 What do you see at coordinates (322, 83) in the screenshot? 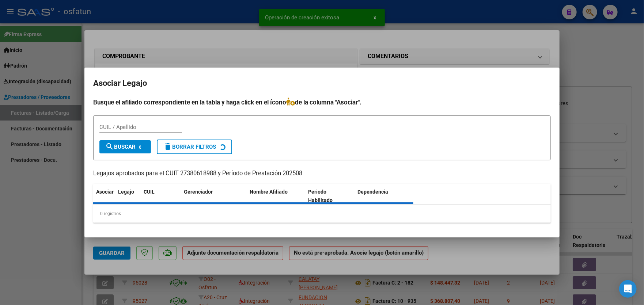
I see `h2: Asociar Legajo` at bounding box center [322, 83].